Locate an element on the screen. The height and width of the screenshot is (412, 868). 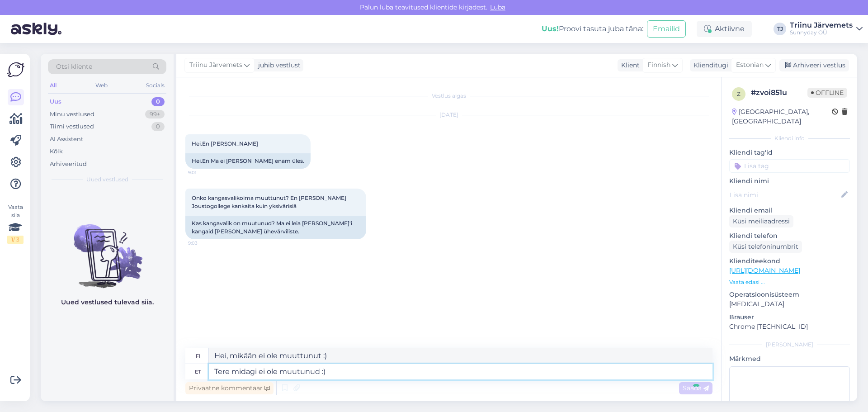
p: Kliendi nimi is located at coordinates (789, 180).